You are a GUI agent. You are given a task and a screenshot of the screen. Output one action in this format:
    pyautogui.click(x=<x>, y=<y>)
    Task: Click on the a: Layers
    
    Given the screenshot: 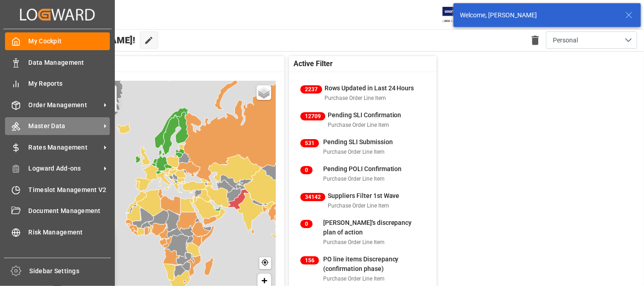 What is the action you would take?
    pyautogui.click(x=264, y=92)
    